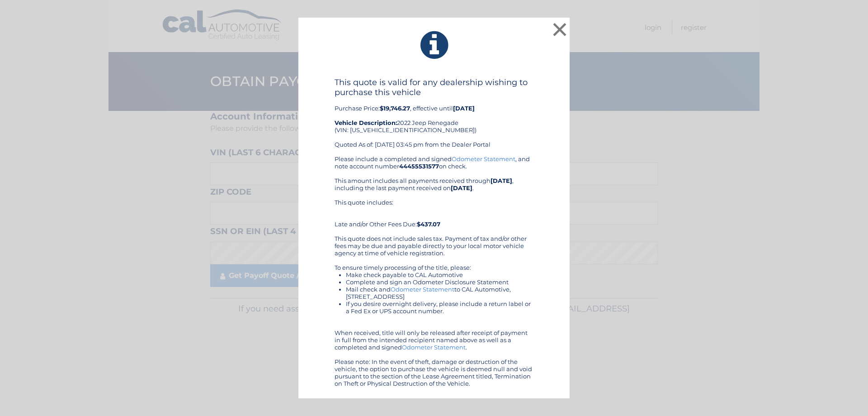 This screenshot has width=868, height=416. I want to click on li: If you desire overnight delivery, please include a return label or a Fed Ex or UPS account number., so click(439, 307).